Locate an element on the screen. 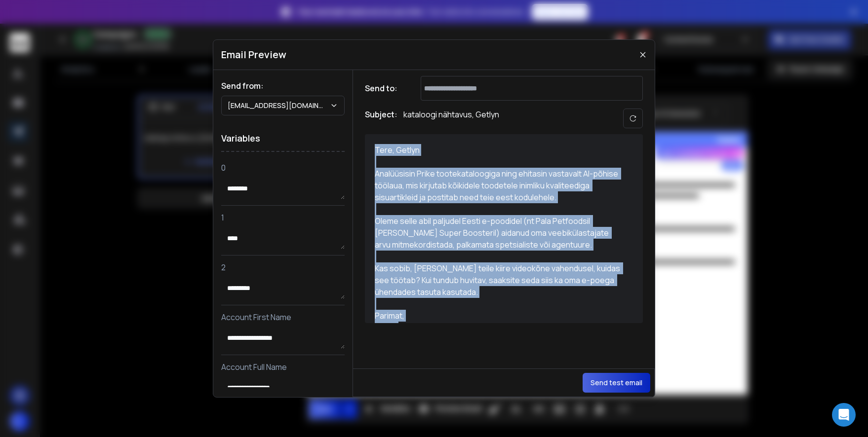  h1: Send from: is located at coordinates (283, 85).